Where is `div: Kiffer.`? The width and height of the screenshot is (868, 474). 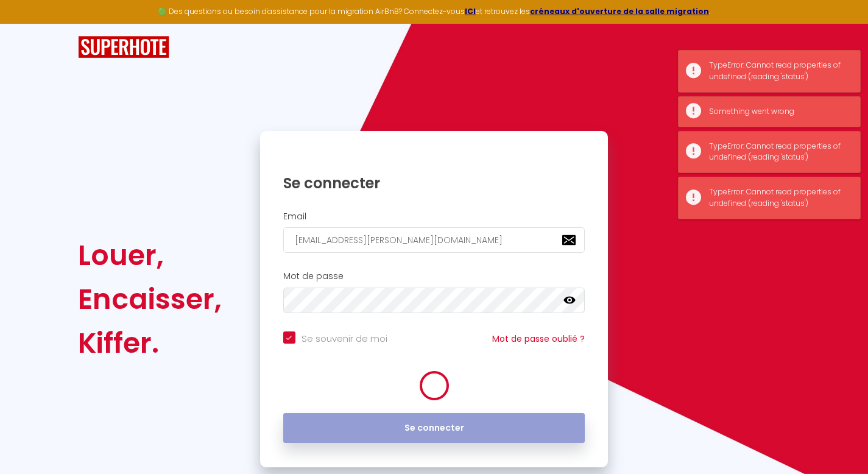 div: Kiffer. is located at coordinates (150, 343).